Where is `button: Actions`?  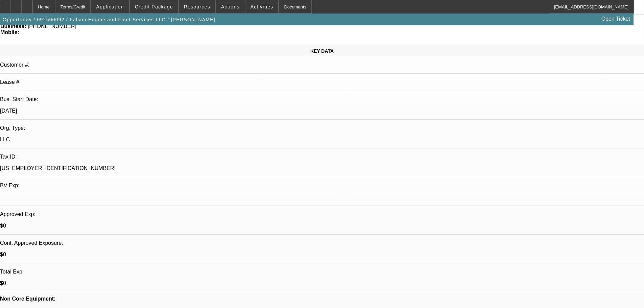 button: Actions is located at coordinates (230, 7).